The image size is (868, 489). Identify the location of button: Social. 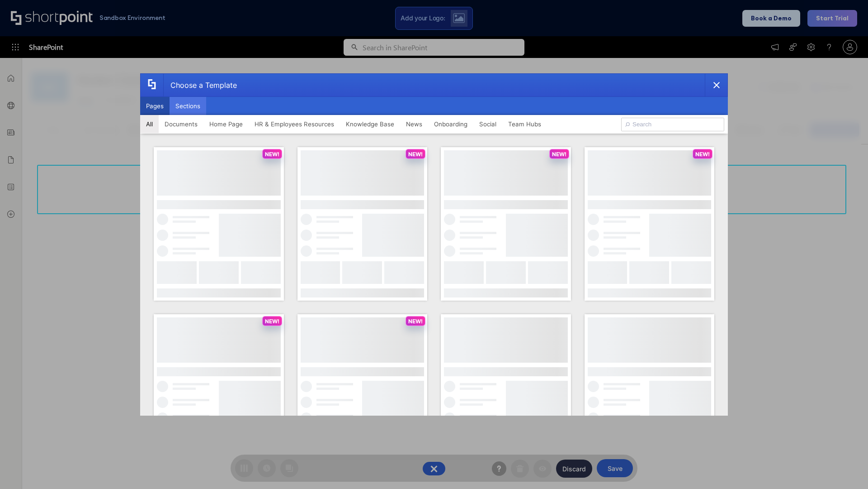
(488, 124).